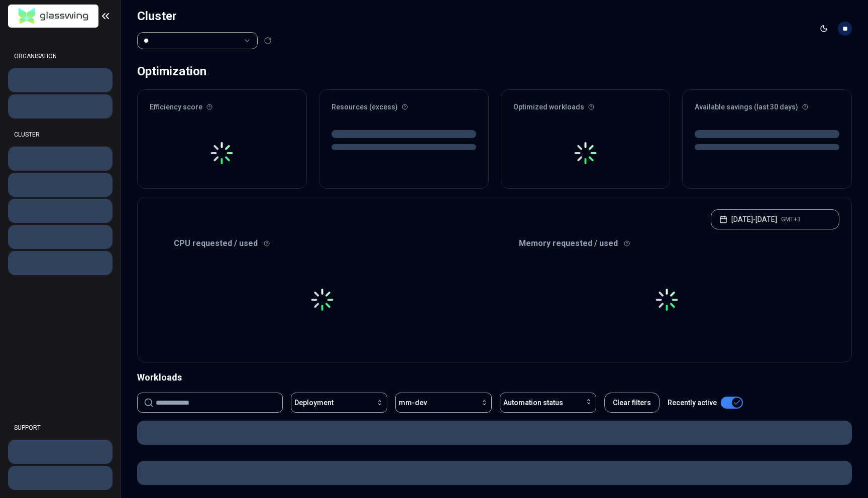 The width and height of the screenshot is (868, 498). What do you see at coordinates (791, 220) in the screenshot?
I see `span: GMT+3` at bounding box center [791, 220].